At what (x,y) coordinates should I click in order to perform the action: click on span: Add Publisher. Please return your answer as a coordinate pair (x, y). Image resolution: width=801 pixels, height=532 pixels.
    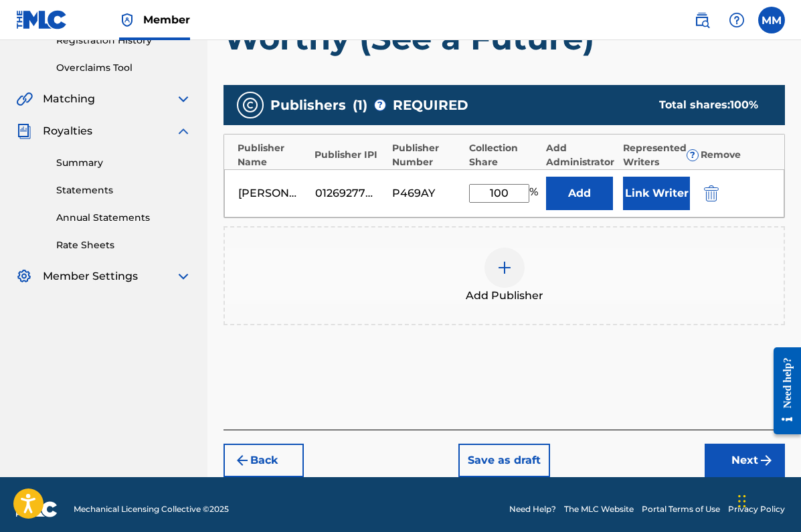
    Looking at the image, I should click on (504, 296).